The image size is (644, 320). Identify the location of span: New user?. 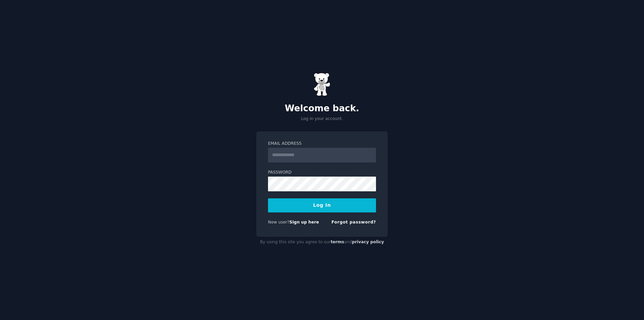
(279, 222).